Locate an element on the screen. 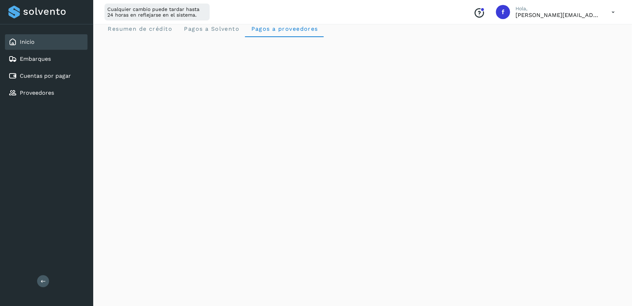  p: fredy.luna@gmi.com.mx is located at coordinates (558, 15).